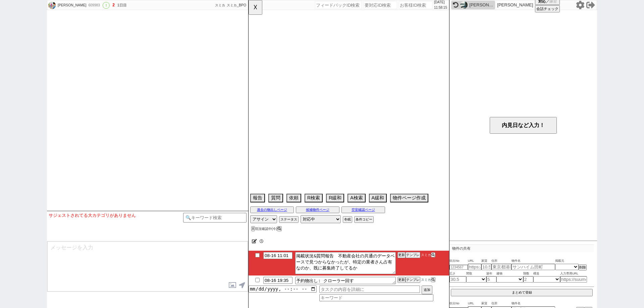 This screenshot has height=308, width=644. Describe the element at coordinates (510, 274) in the screenshot. I see `span: 建物` at that location.